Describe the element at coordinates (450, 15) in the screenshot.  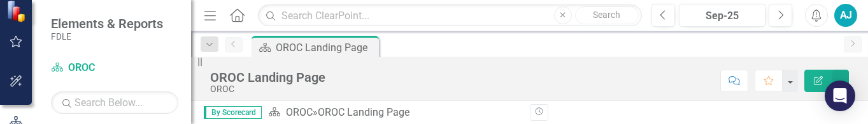
I see `input: Search ClearPoint...` at that location.